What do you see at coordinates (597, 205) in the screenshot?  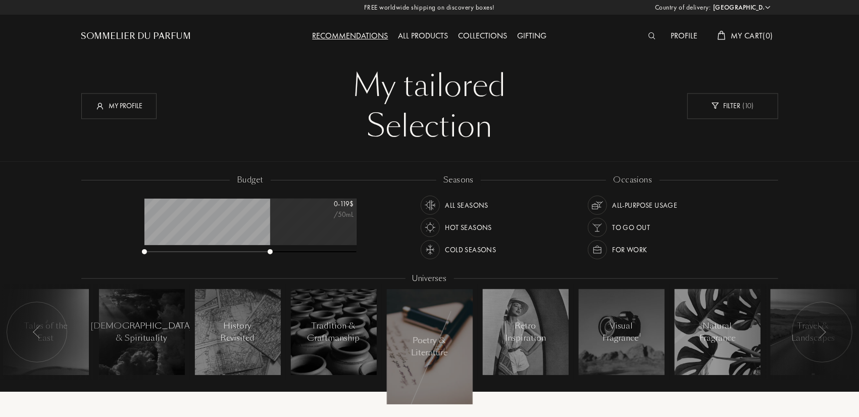 I see `img: usage_occasion_all_white.svg` at bounding box center [597, 205].